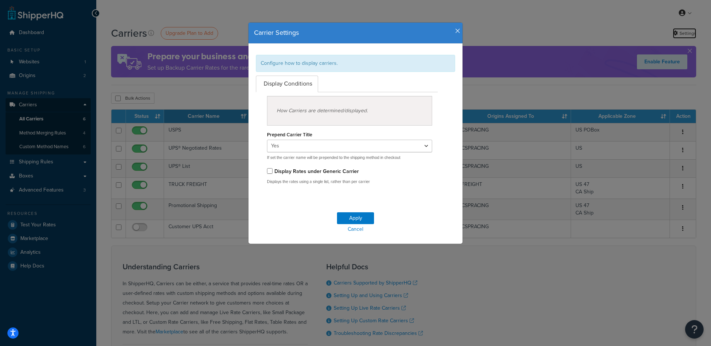  What do you see at coordinates (270, 171) in the screenshot?
I see `input: Display Rates under Generic Carrier` at bounding box center [270, 171].